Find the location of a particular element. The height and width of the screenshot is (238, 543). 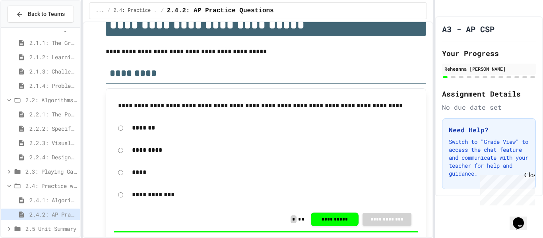

span: 2.2.3: Visualizing Logic with Flowcharts is located at coordinates (53, 143).